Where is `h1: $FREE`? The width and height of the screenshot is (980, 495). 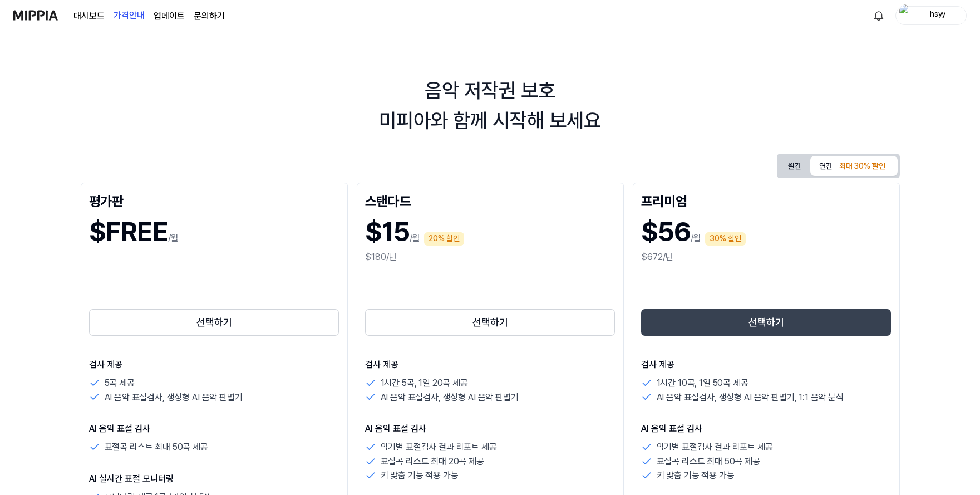
h1: $FREE is located at coordinates (128, 232).